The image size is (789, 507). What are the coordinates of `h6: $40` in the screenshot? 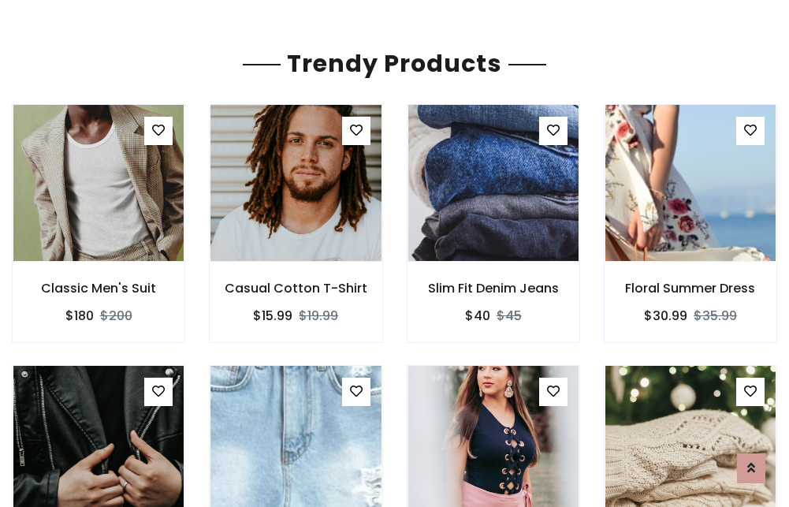 It's located at (478, 315).